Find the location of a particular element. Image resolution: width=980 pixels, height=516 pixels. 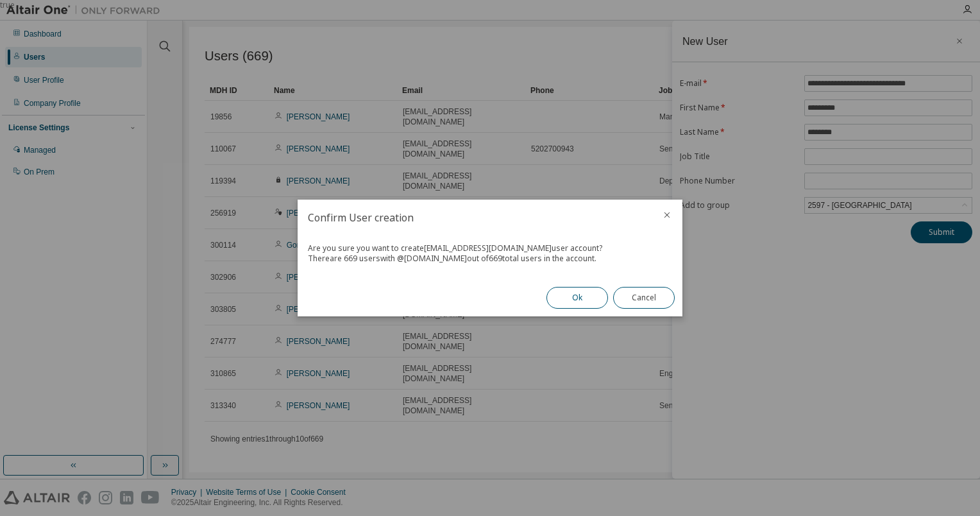

h2: Confirm User creation is located at coordinates (474, 218).